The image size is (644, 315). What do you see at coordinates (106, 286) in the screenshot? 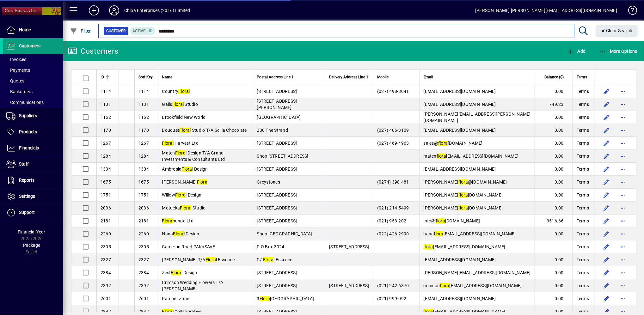
I see `span: 2392` at bounding box center [106, 286].